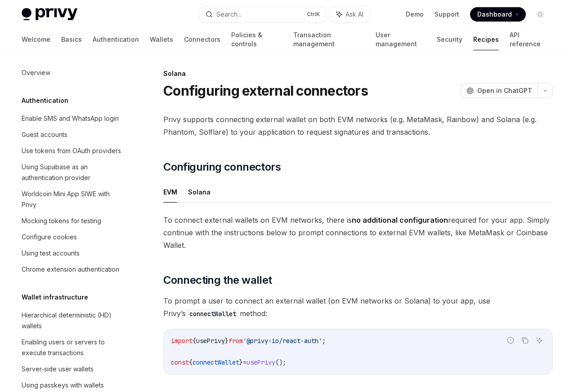  I want to click on a: Transaction management, so click(329, 39).